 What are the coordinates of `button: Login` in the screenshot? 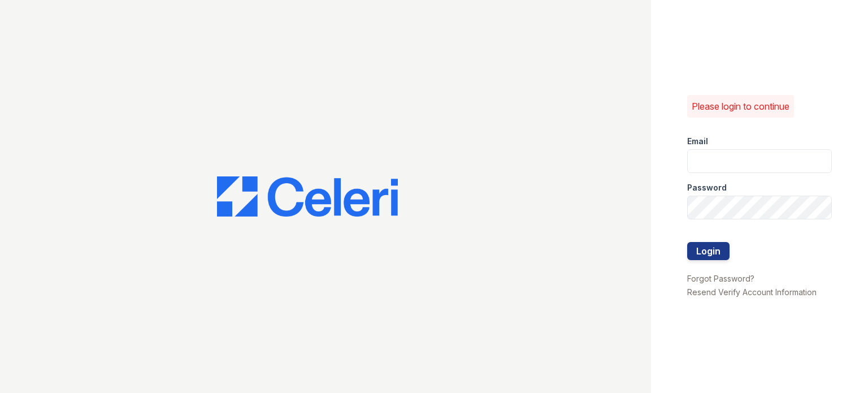 It's located at (708, 250).